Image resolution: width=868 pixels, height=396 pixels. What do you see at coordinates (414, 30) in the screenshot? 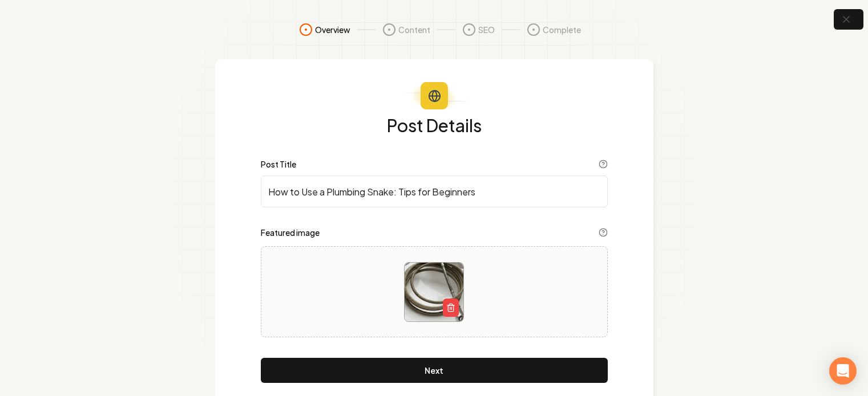
I see `span: Content` at bounding box center [414, 30].